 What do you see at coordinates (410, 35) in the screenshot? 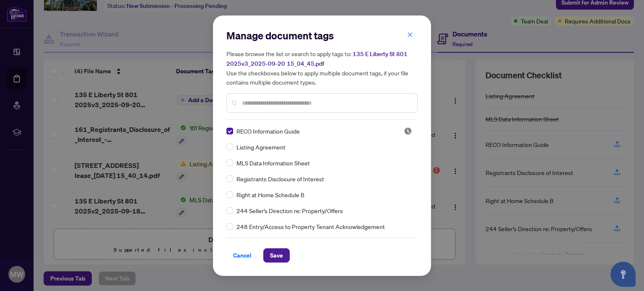
I see `span: close` at bounding box center [410, 35].